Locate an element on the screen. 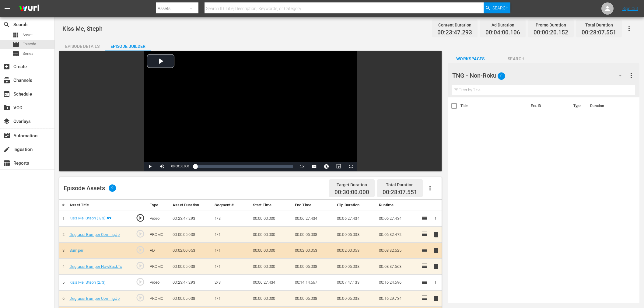 The image size is (644, 308). td: 2/3 is located at coordinates (231, 282).